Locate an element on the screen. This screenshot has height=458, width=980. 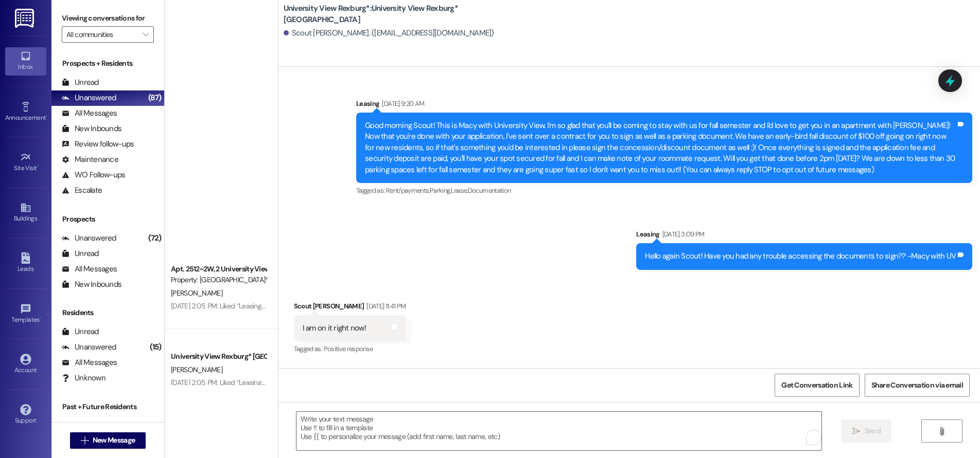
div: (72) is located at coordinates (155, 238).